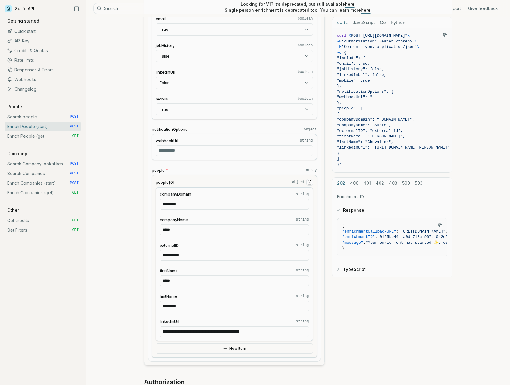  Describe the element at coordinates (14, 107) in the screenshot. I see `p: People` at that location.